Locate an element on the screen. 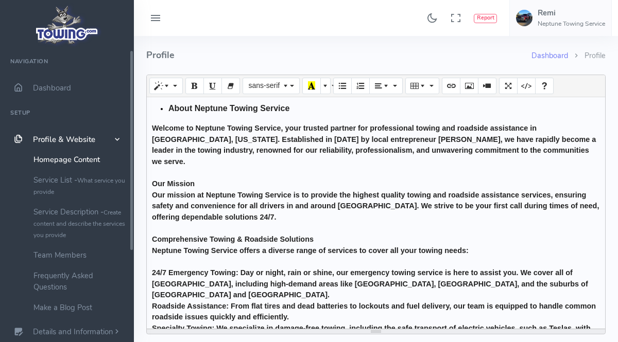  button: Picture is located at coordinates (469, 86).